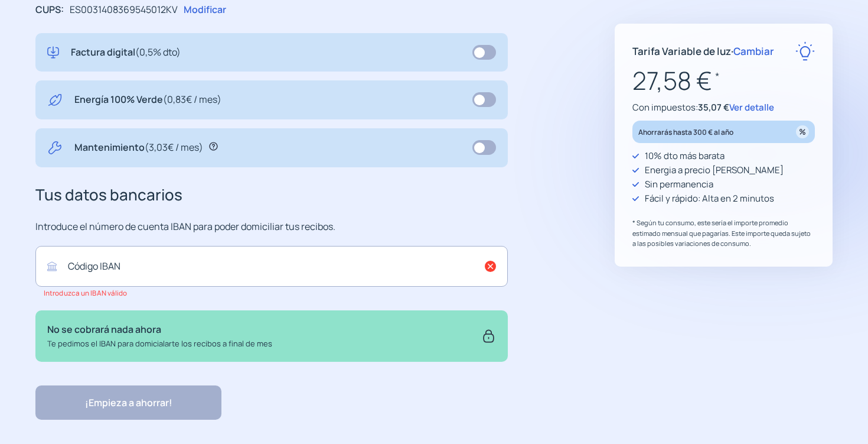 This screenshot has width=868, height=444. I want to click on p: Energía 100% Verde, so click(148, 100).